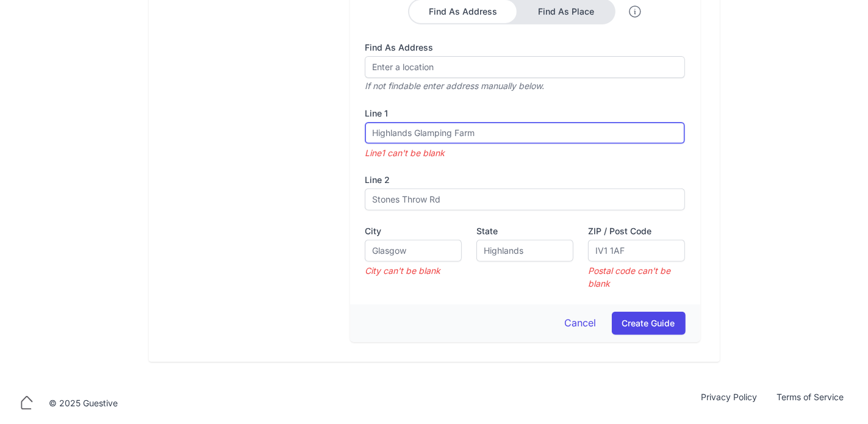 The image size is (868, 424). Describe the element at coordinates (413, 251) in the screenshot. I see `input: Glasgow` at that location.